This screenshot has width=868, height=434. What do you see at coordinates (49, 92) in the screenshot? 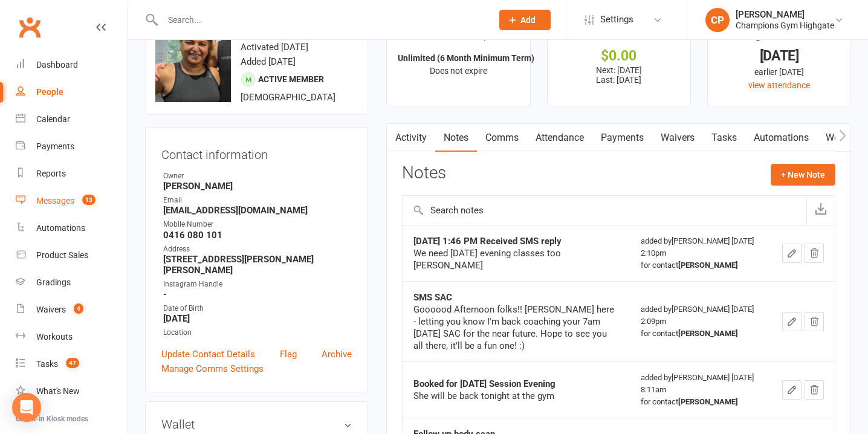
I see `div: People` at bounding box center [49, 92].